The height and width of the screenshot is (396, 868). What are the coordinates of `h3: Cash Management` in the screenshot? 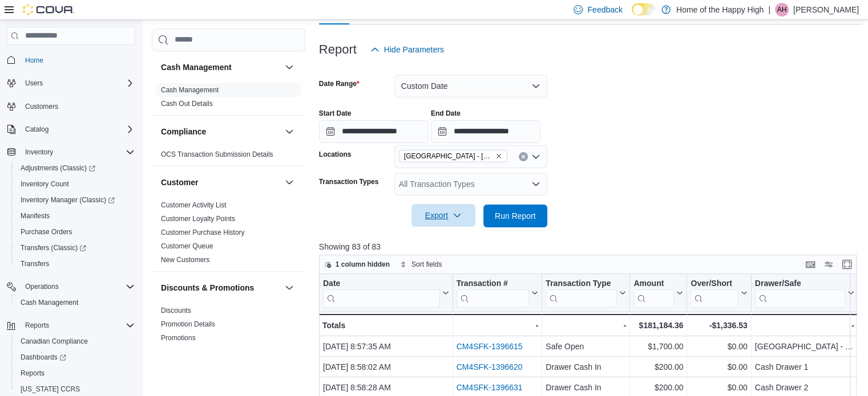 It's located at (197, 67).